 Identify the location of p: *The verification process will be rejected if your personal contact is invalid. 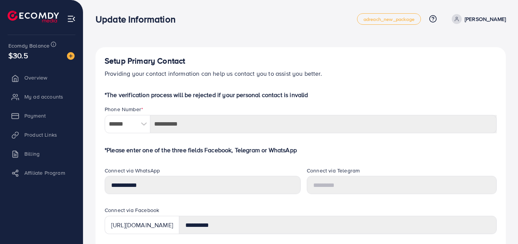
(301, 95).